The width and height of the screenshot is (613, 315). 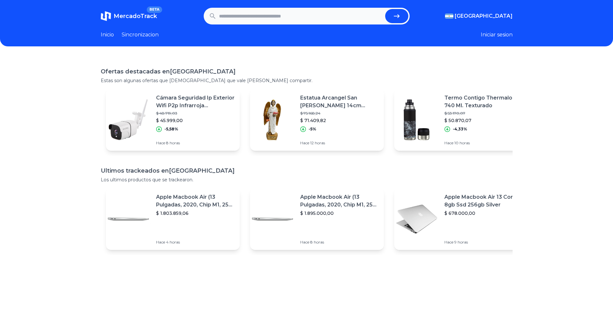 I want to click on p: -5%, so click(x=312, y=129).